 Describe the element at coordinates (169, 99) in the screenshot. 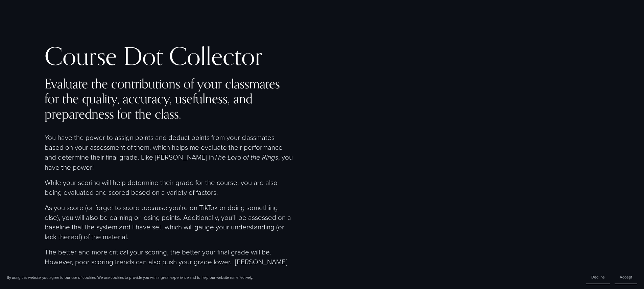

I see `h4: Evaluate the contributions of your classmates for the quality, accuracy, usefulness, and prepared...` at that location.